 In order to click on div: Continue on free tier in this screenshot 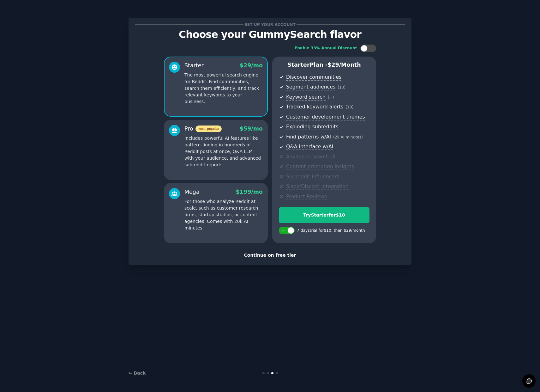, I will do `click(270, 255)`.